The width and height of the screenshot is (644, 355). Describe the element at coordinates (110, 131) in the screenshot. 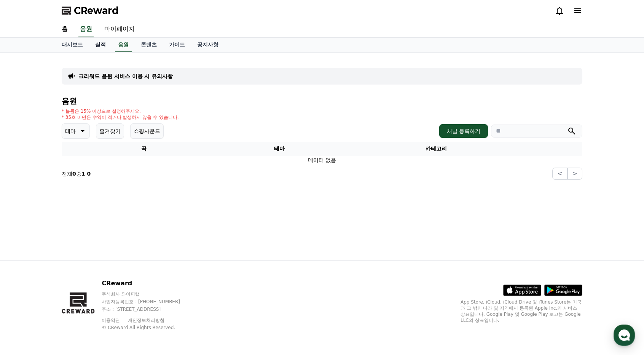

I see `button: 즐겨찾기` at that location.